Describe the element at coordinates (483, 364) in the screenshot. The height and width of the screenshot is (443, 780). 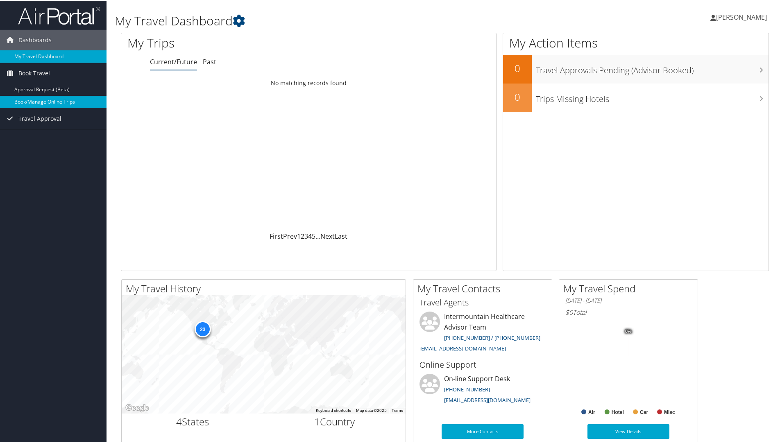
I see `h3: Online Support` at that location.